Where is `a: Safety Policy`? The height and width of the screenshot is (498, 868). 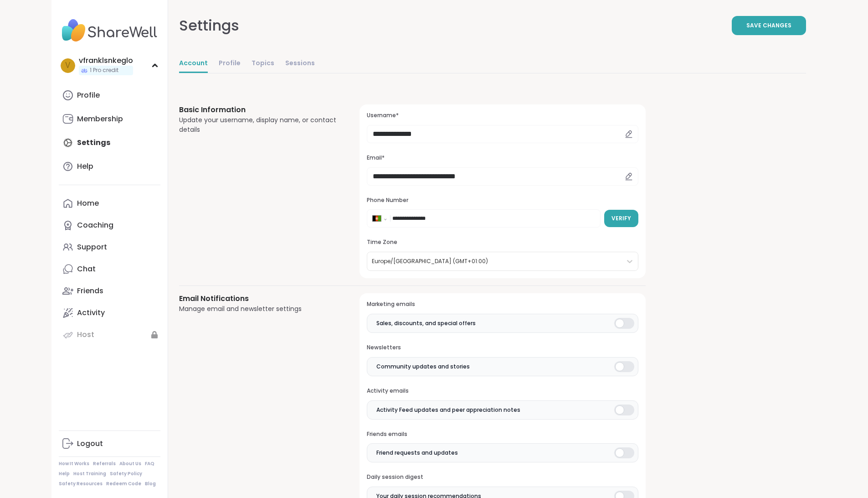
a: Safety Policy is located at coordinates (125, 474).